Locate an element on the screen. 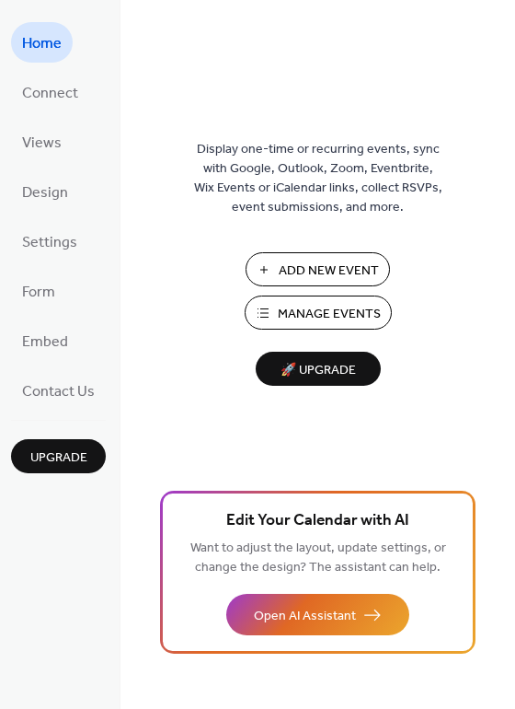 Image resolution: width=515 pixels, height=709 pixels. span: Contact Us is located at coordinates (58, 392).